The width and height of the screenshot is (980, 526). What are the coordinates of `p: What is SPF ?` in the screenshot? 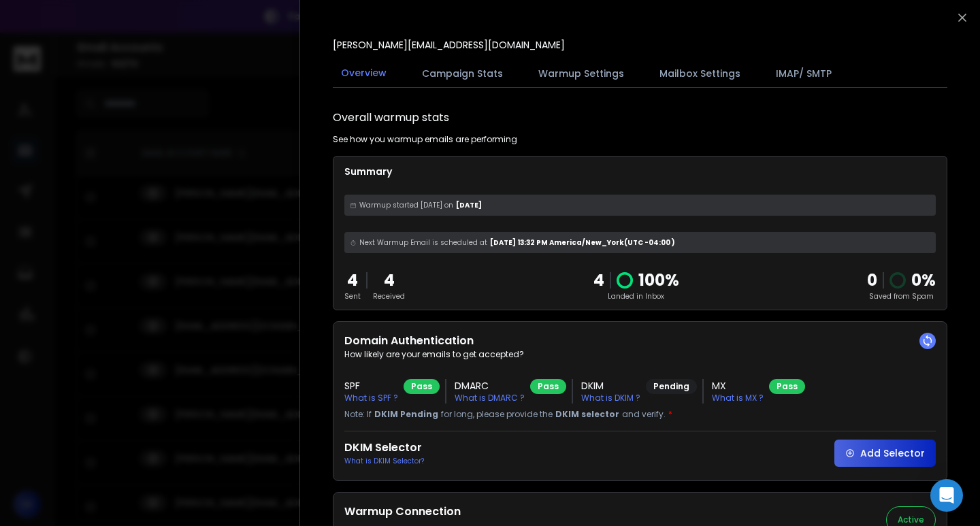 It's located at (371, 398).